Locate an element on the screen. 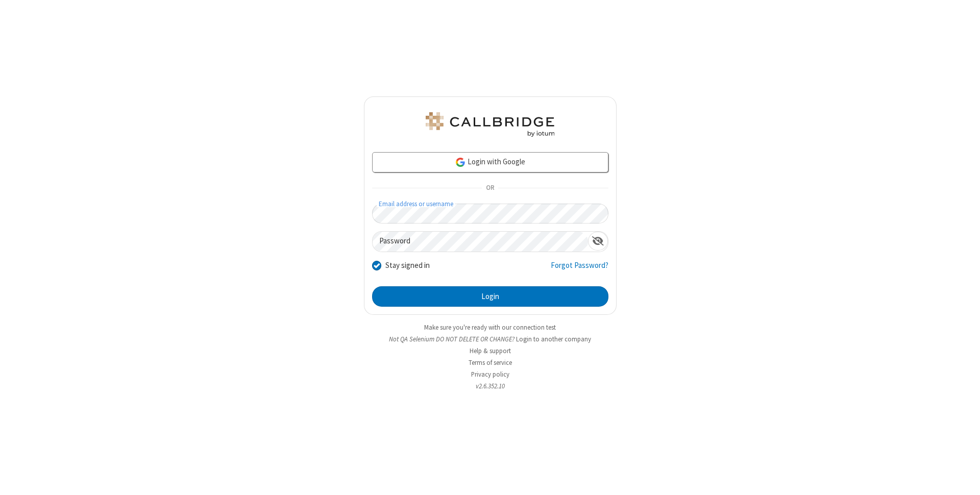 Image resolution: width=980 pixels, height=495 pixels. div: Show password is located at coordinates (598, 241).